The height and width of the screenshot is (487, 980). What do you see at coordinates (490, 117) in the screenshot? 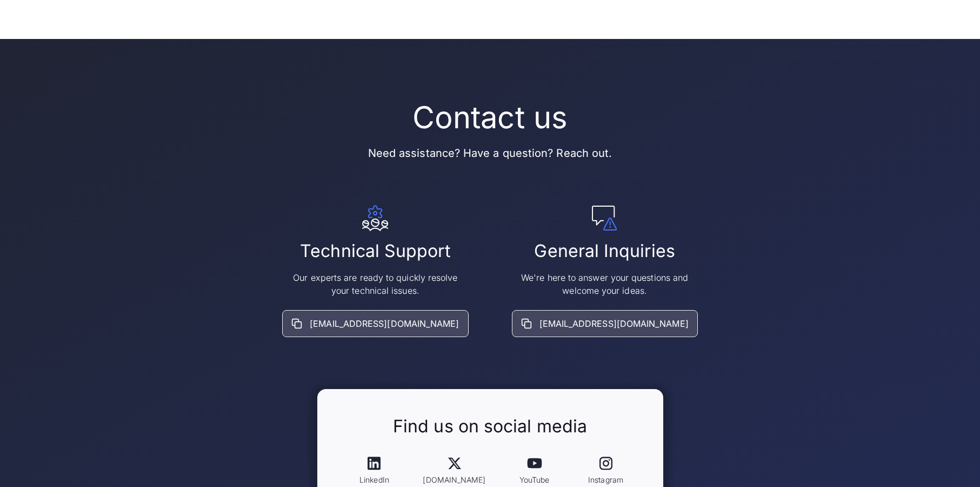
I see `h1: Contact us` at bounding box center [490, 117].